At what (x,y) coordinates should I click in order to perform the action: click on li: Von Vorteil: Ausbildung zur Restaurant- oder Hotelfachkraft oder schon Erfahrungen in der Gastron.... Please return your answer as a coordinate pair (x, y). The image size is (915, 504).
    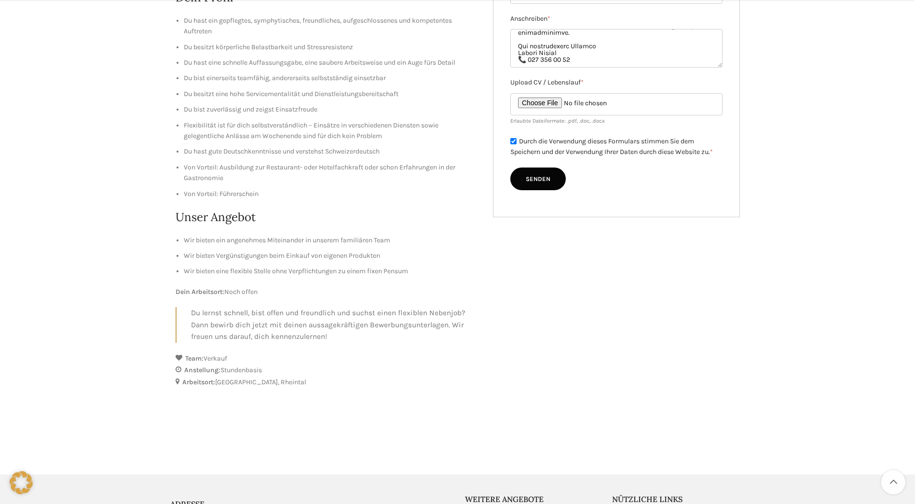
    Looking at the image, I should click on (332, 173).